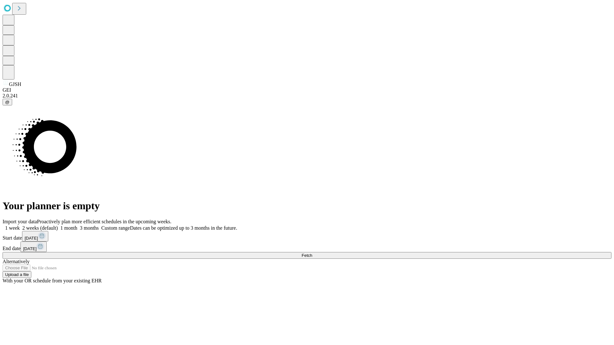 The height and width of the screenshot is (345, 614). I want to click on div: 2.0.241, so click(307, 96).